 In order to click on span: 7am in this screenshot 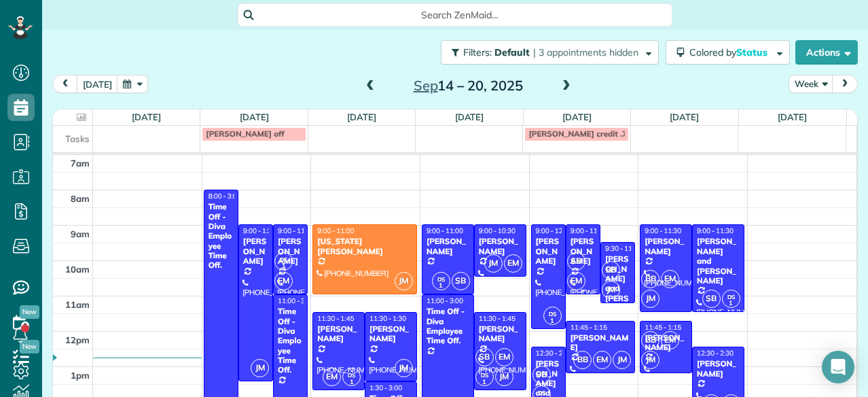, I will do `click(80, 163)`.